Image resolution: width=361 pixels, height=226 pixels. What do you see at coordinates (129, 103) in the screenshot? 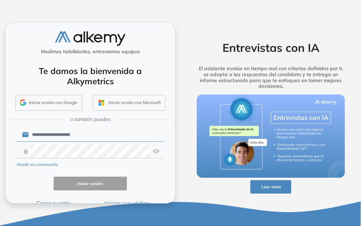
I see `button: Iniciar sesión con Microsoft` at bounding box center [129, 103].